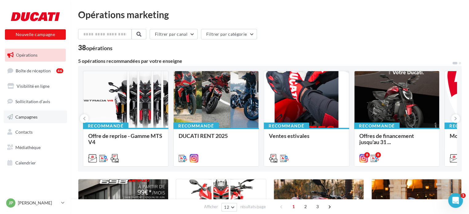 Image resolution: width=469 pixels, height=214 pixels. Describe the element at coordinates (28, 147) in the screenshot. I see `span: Médiathèque` at that location.